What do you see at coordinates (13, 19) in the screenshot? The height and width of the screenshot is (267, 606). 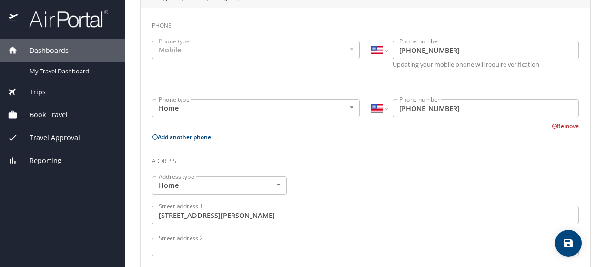 I see `img: icon-airportal.png` at bounding box center [13, 19].